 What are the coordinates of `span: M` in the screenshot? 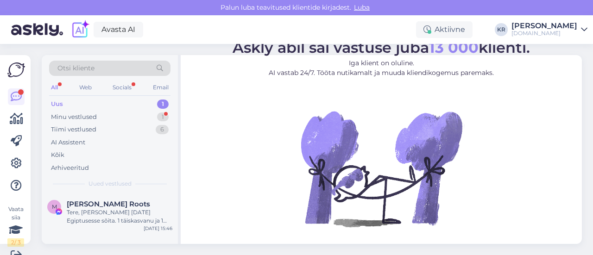 It's located at (54, 207).